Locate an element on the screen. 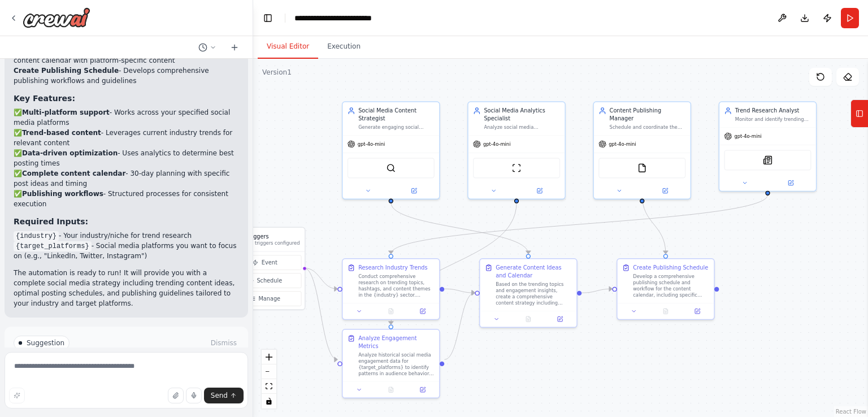 This screenshot has height=417, width=868. div: Social Media Analytics SpecialistAnalyze social media engagement metrics, identify patterns in au... is located at coordinates (516, 151).